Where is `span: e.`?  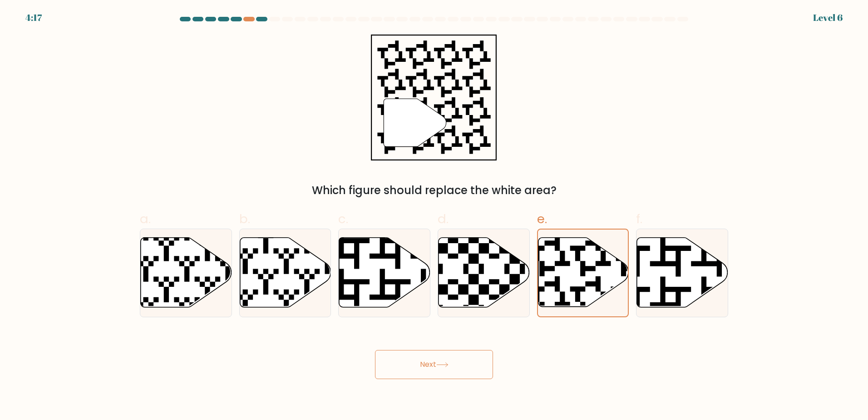 span: e. is located at coordinates (542, 219).